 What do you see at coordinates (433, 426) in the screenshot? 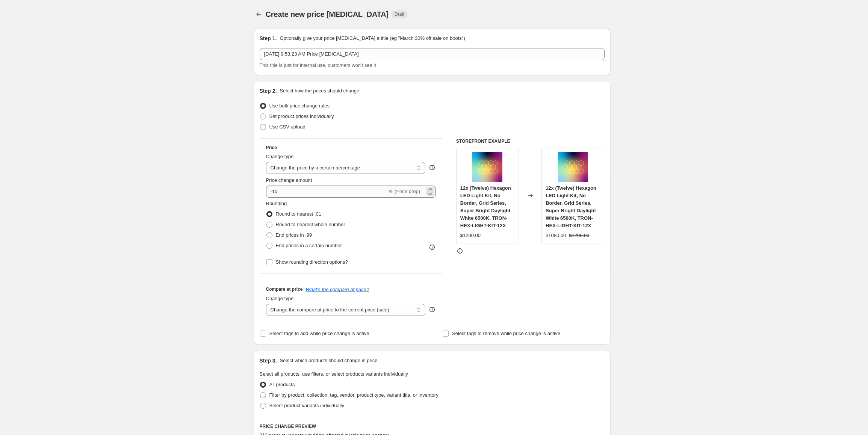
I see `h6: PRICE CHANGE PREVIEW` at bounding box center [433, 426].